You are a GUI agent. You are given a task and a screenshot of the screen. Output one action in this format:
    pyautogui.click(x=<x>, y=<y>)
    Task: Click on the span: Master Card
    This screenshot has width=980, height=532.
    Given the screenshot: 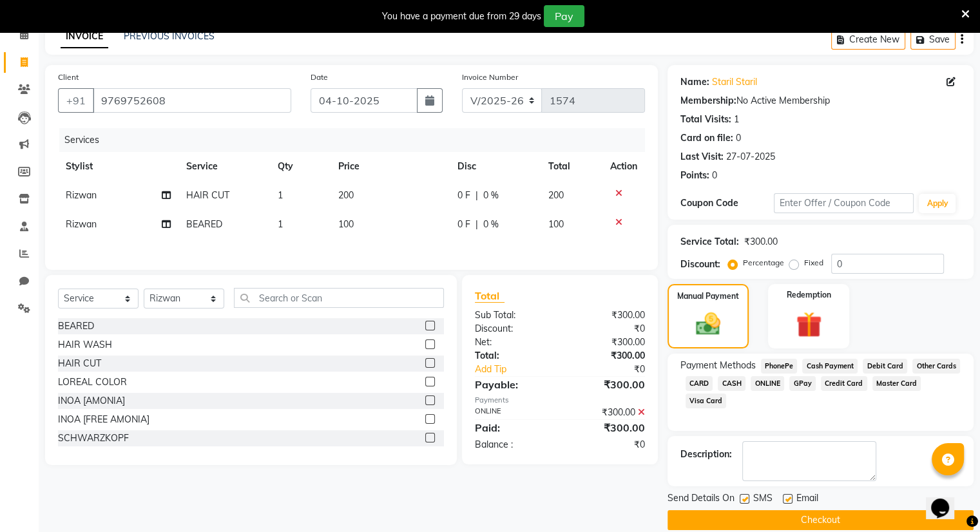 What is the action you would take?
    pyautogui.click(x=897, y=383)
    